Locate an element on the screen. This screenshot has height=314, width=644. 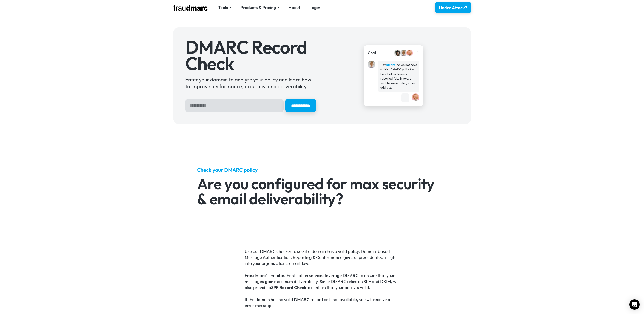
h5: Check your DMARC policy is located at coordinates (322, 170).